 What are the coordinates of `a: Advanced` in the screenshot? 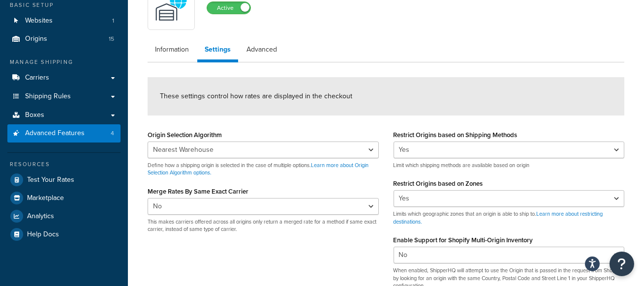 It's located at (262, 50).